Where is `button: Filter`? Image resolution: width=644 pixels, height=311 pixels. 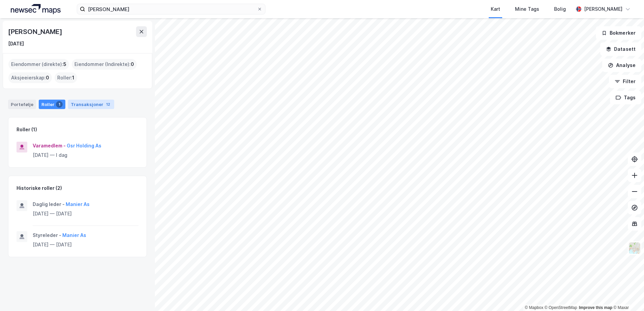 button: Filter is located at coordinates (626, 81).